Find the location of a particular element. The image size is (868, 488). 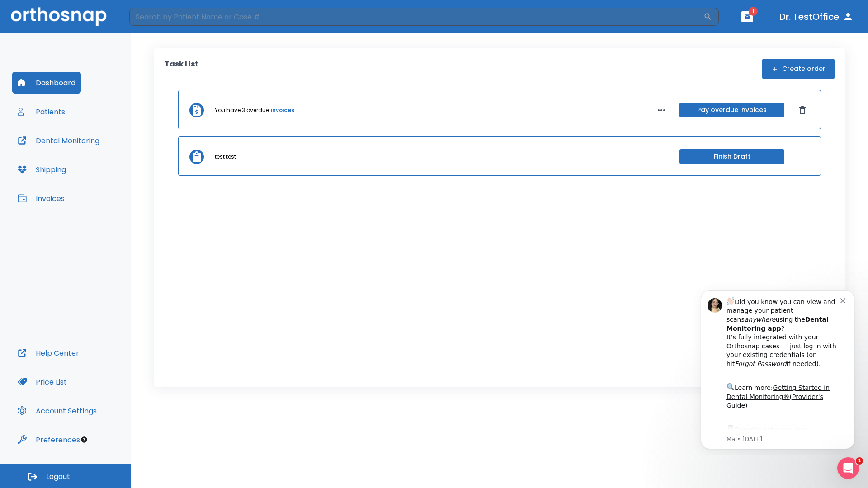

button: Finish Draft is located at coordinates (732, 156).